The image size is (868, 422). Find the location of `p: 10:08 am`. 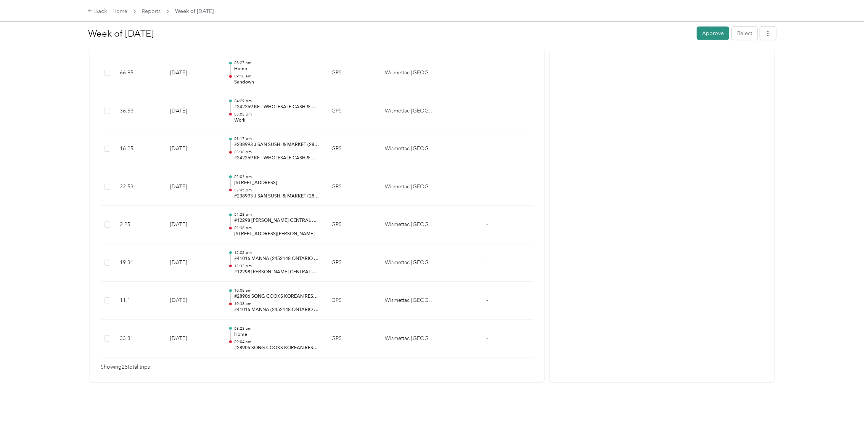

p: 10:08 am is located at coordinates (277, 291).